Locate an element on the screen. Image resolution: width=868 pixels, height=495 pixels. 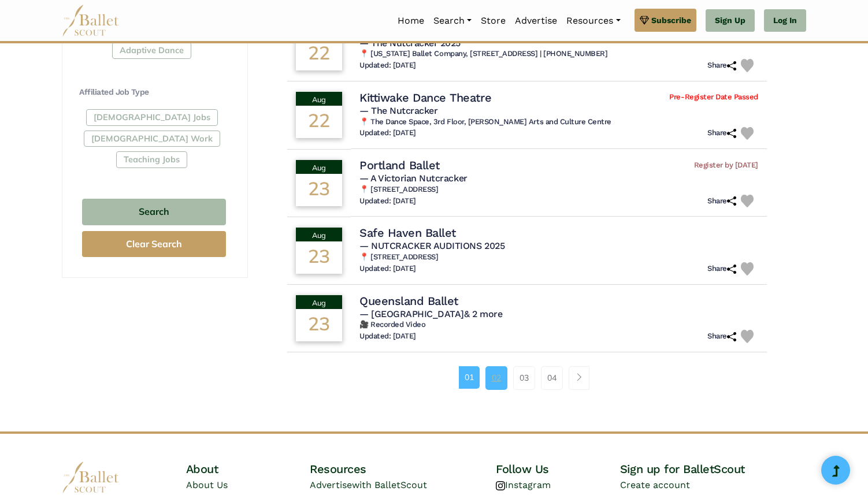
a: Advertisewith BalletScout is located at coordinates (368, 484).